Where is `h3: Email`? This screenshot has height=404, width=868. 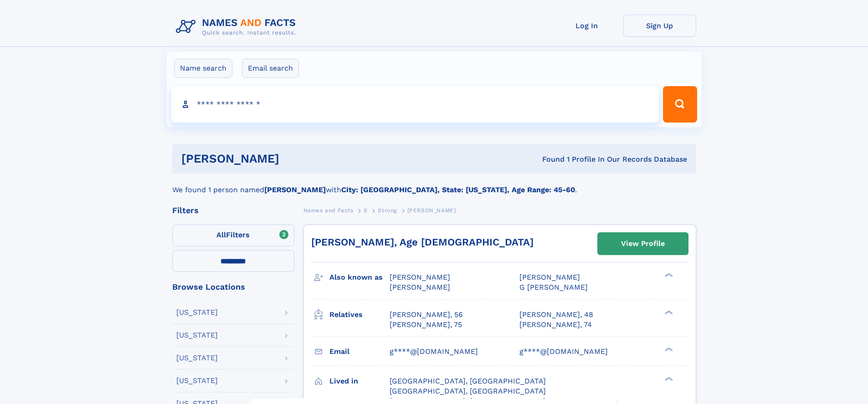 h3: Email is located at coordinates (359, 352).